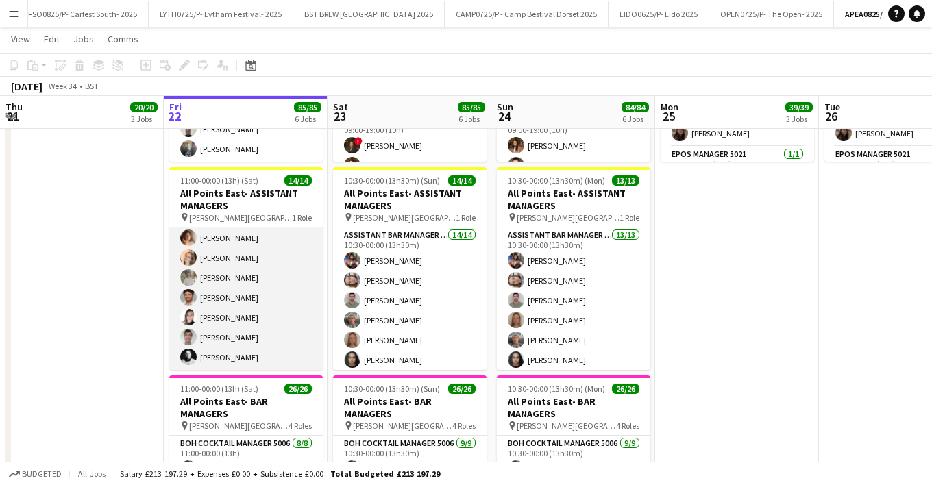 The image size is (932, 485). What do you see at coordinates (635, 107) in the screenshot?
I see `span: 84/84` at bounding box center [635, 107].